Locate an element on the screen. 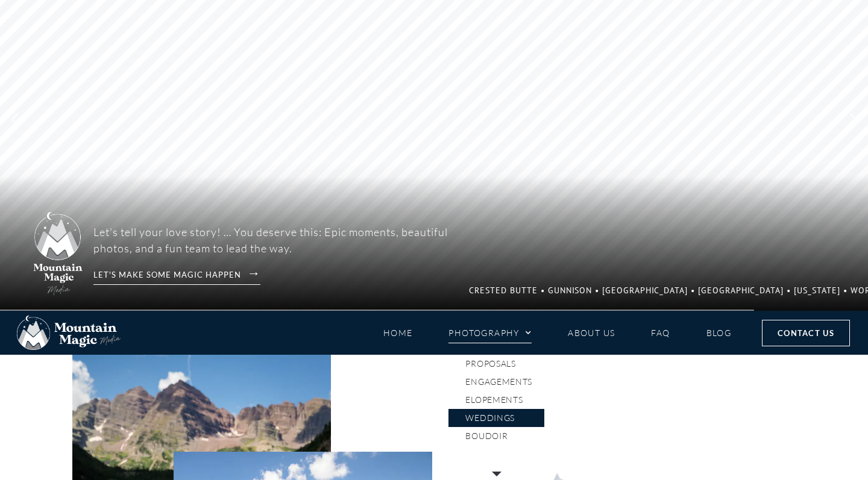 This screenshot has height=480, width=868. a: Home is located at coordinates (398, 333).